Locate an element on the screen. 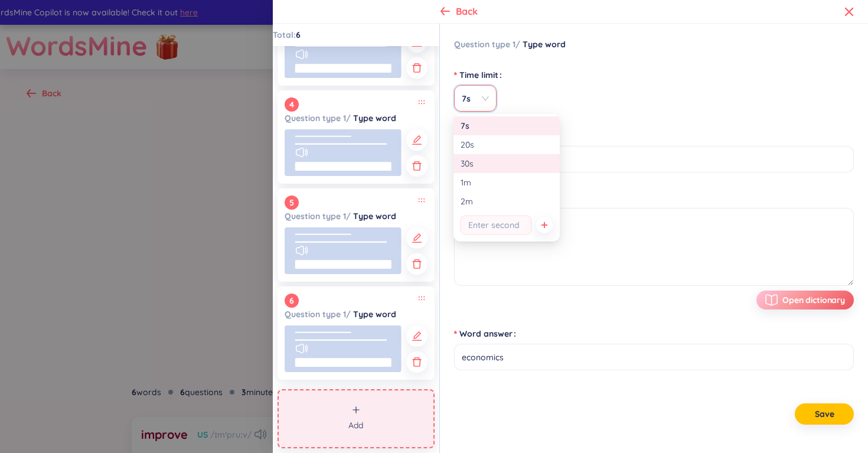  a: Back is located at coordinates (459, 12).